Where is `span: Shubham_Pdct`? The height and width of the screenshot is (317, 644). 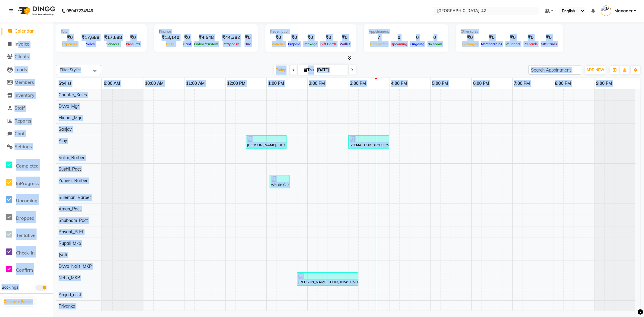
span: Shubham_Pdct is located at coordinates (73, 220).